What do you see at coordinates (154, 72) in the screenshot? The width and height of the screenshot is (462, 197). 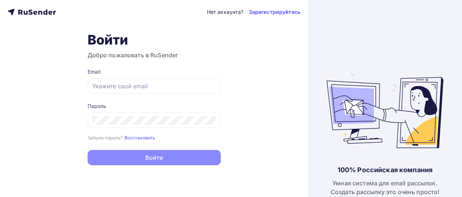 I see `div: Email` at bounding box center [154, 72].